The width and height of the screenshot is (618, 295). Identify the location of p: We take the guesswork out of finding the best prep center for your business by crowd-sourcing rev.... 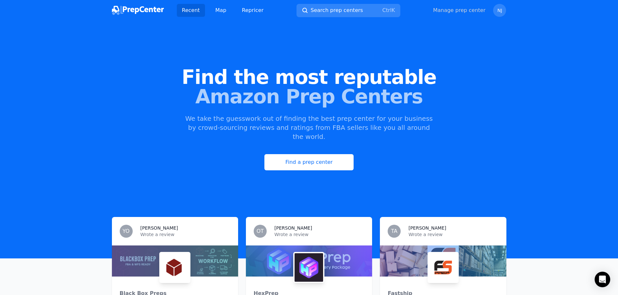
(309, 128).